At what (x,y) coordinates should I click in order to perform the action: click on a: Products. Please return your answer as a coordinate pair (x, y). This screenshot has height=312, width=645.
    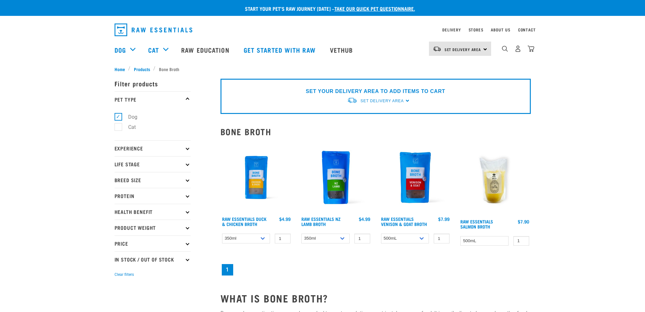
    Looking at the image, I should click on (142, 69).